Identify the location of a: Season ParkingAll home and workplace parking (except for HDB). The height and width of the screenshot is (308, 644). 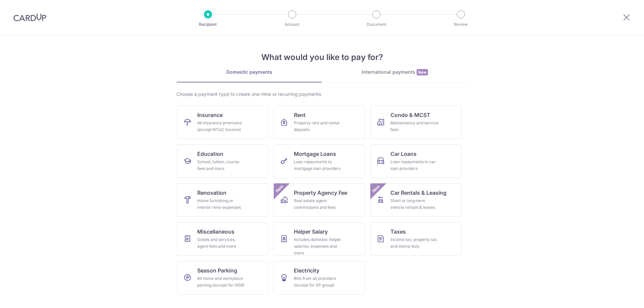
(223, 278).